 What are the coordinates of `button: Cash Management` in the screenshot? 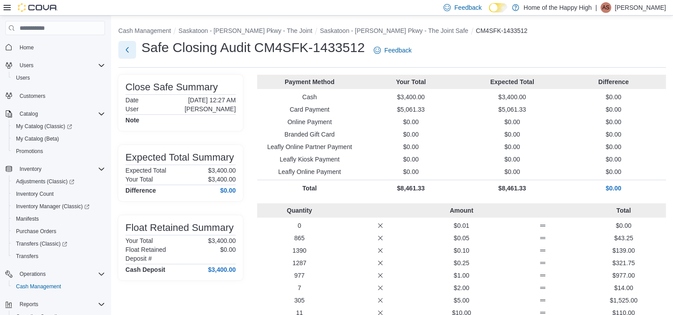 It's located at (59, 287).